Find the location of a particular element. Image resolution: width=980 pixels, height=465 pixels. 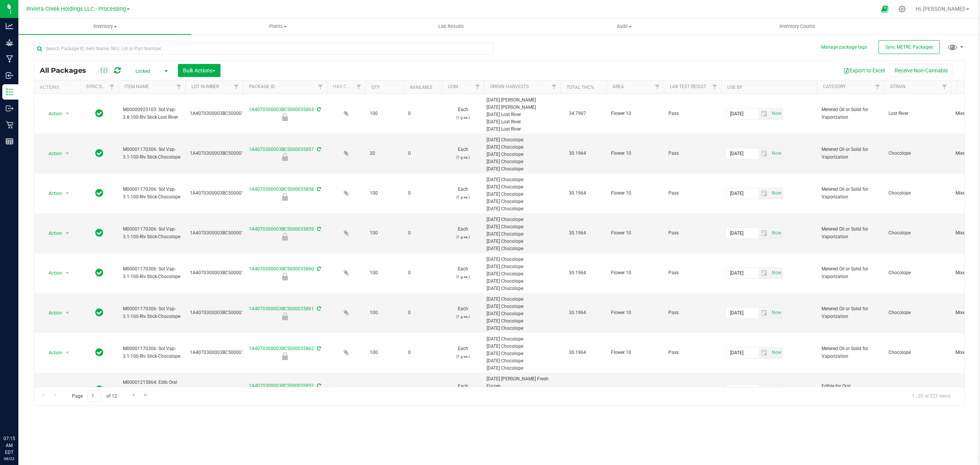

span: Edible for Oral Administration is located at coordinates (850, 390).